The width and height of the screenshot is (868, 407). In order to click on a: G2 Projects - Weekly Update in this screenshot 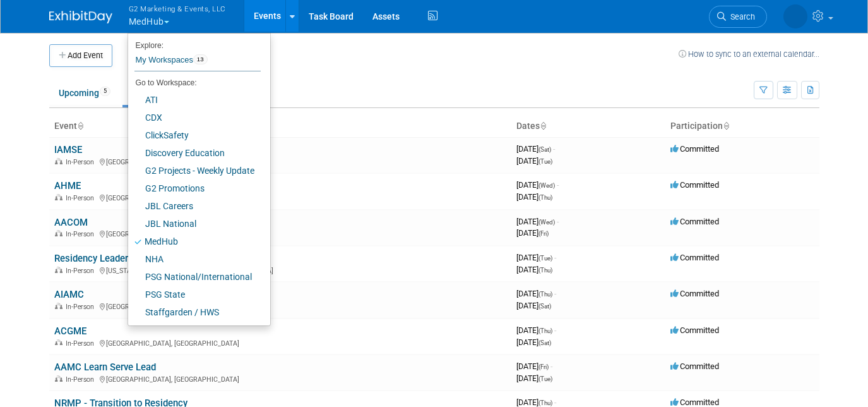, I will do `click(194, 171)`.